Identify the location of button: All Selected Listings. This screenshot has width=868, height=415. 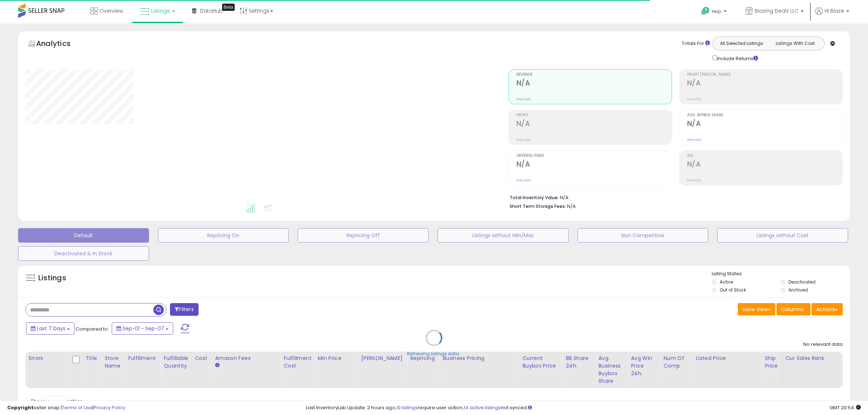
(741, 44).